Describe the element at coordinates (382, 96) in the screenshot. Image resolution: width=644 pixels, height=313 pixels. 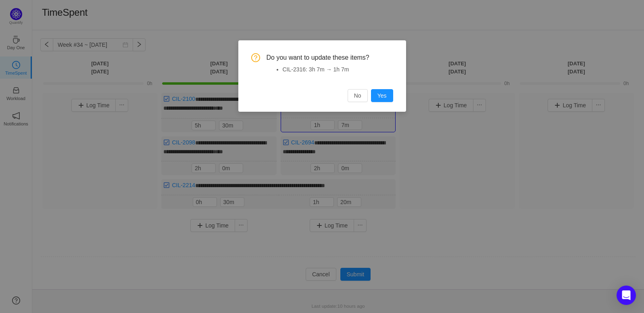
I see `button: Yes` at that location.